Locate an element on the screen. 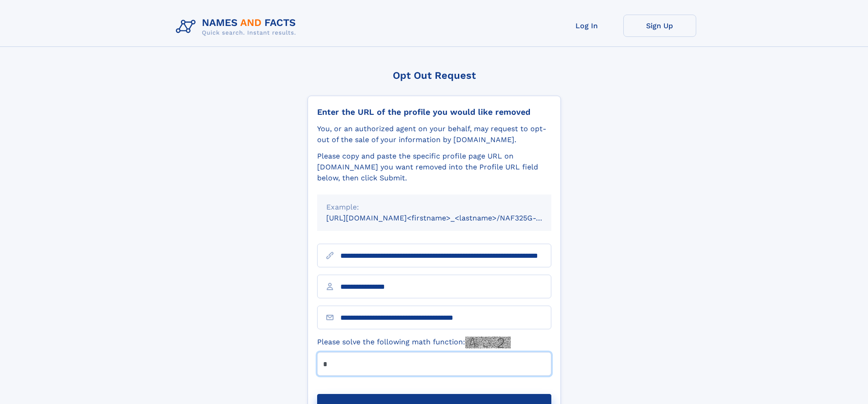 This screenshot has width=868, height=404. a: Log In is located at coordinates (586, 26).